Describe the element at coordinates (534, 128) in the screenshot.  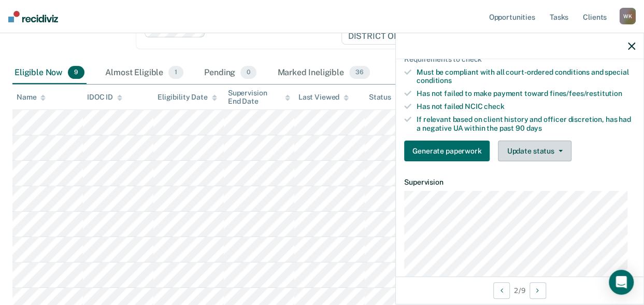
I see `span: days` at that location.